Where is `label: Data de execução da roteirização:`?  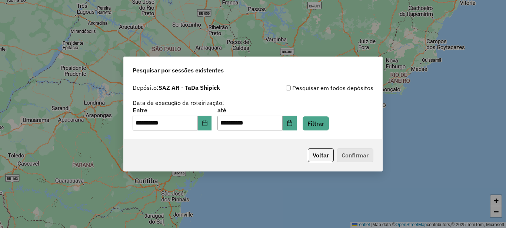 label: Data de execução da roteirização: is located at coordinates (178, 103).